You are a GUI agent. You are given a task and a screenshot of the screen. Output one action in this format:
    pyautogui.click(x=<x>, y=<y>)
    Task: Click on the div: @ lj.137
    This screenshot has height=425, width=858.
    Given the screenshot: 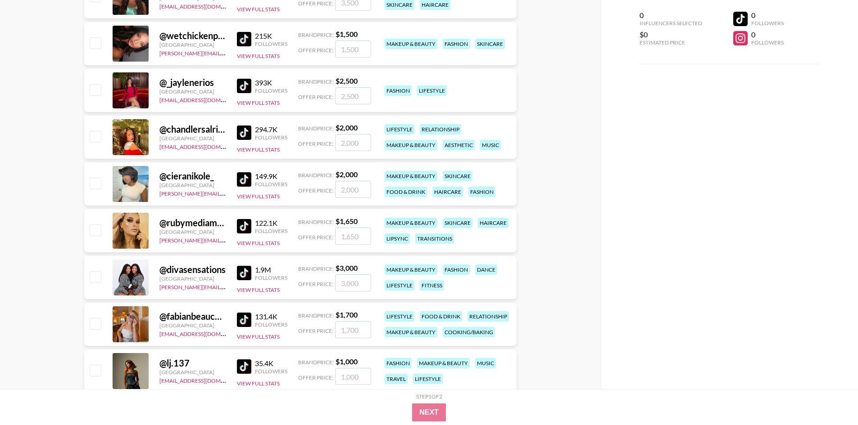 What is the action you would take?
    pyautogui.click(x=193, y=363)
    